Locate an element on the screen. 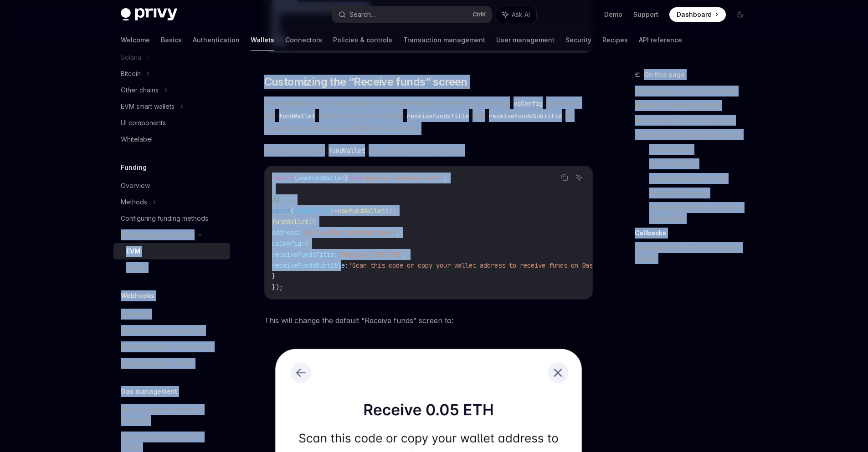  a: Wallets is located at coordinates (263, 40).